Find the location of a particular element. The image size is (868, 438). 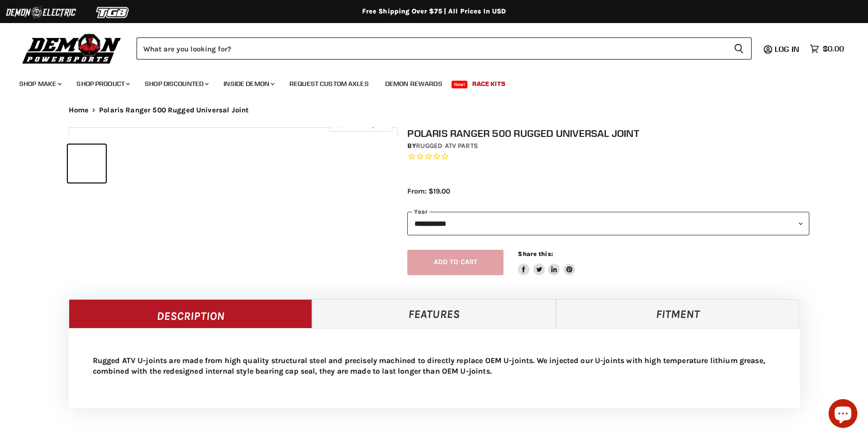

form: Product is located at coordinates (444, 49).